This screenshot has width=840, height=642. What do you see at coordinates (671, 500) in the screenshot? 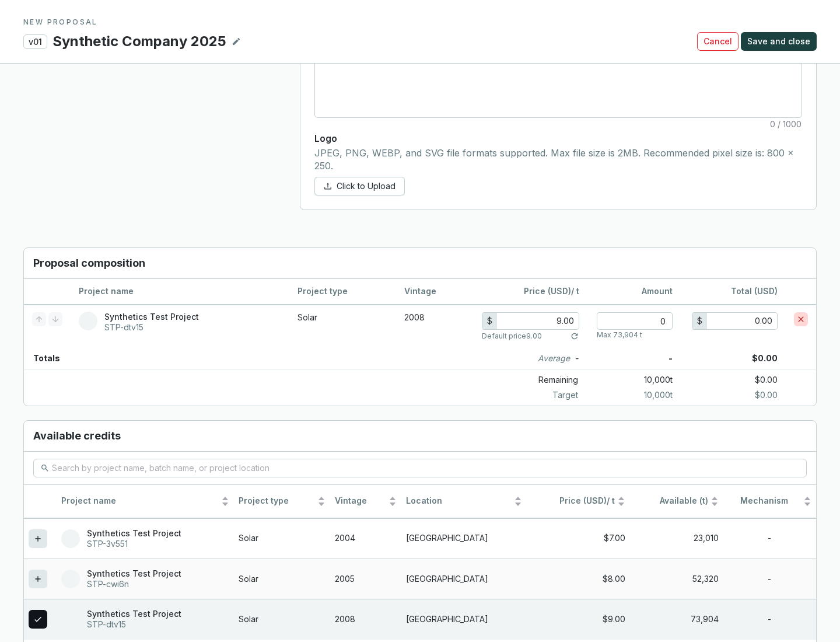
I see `span: Available (t)` at bounding box center [671, 500].